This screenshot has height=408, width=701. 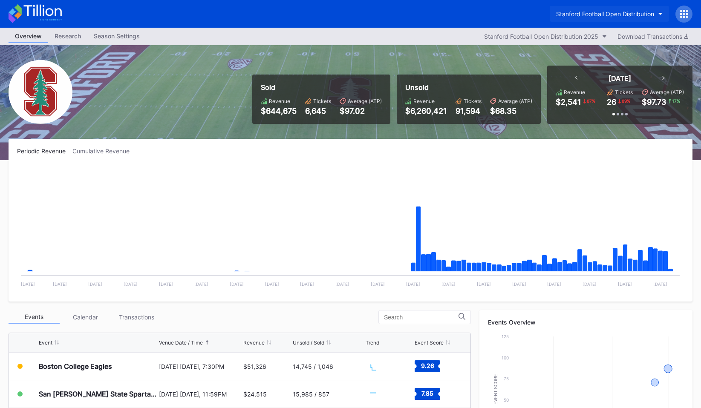 I want to click on button: Stanford Football Open Distribution 2025, so click(x=546, y=36).